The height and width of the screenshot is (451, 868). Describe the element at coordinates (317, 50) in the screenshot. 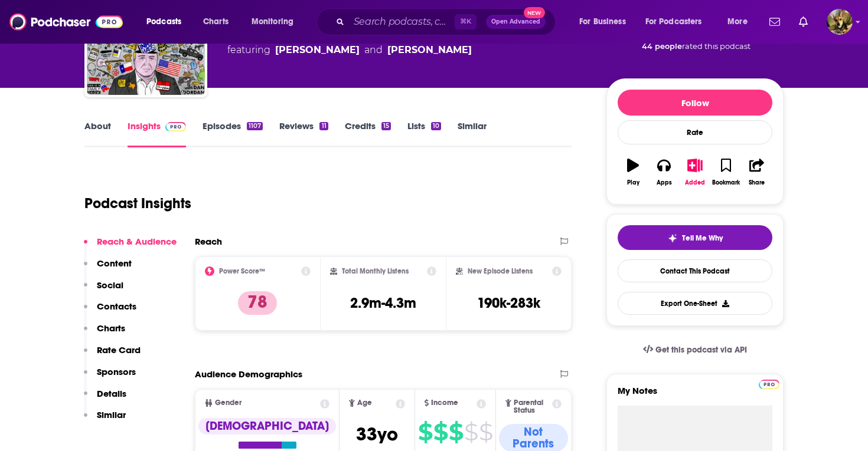

I see `a: Jordan Holmes` at that location.